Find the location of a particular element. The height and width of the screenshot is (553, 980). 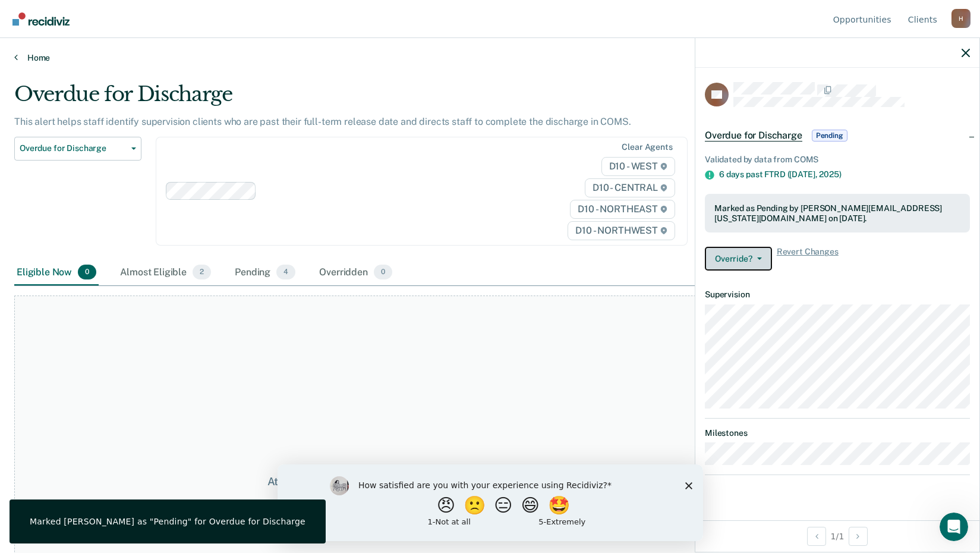

button: 1 is located at coordinates (170, 41).